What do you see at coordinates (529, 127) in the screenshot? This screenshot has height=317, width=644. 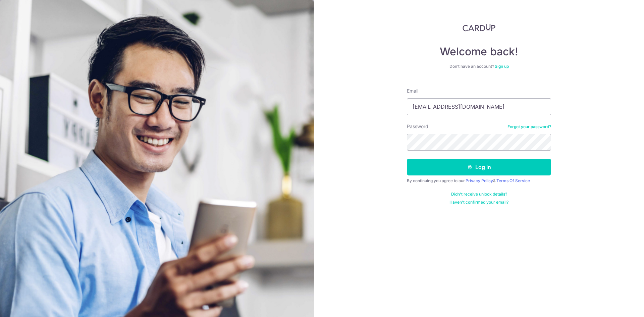 I see `a: Forgot your password?` at bounding box center [529, 127].